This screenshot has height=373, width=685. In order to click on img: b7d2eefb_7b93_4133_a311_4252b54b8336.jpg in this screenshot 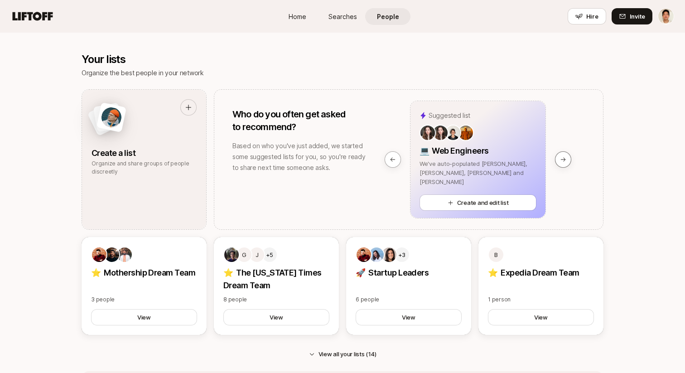, I will do `click(466, 133)`.